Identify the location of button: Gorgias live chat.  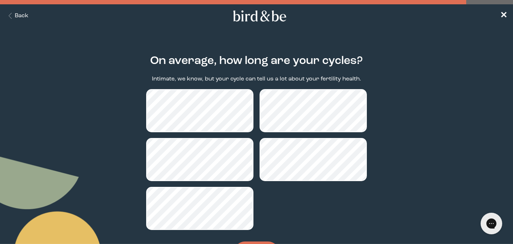
(14, 13).